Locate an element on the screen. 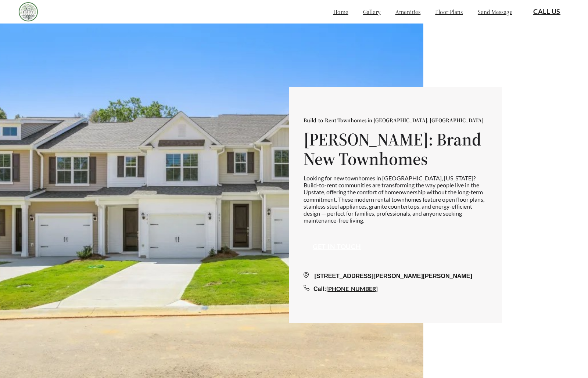  img: Company logo is located at coordinates (28, 12).